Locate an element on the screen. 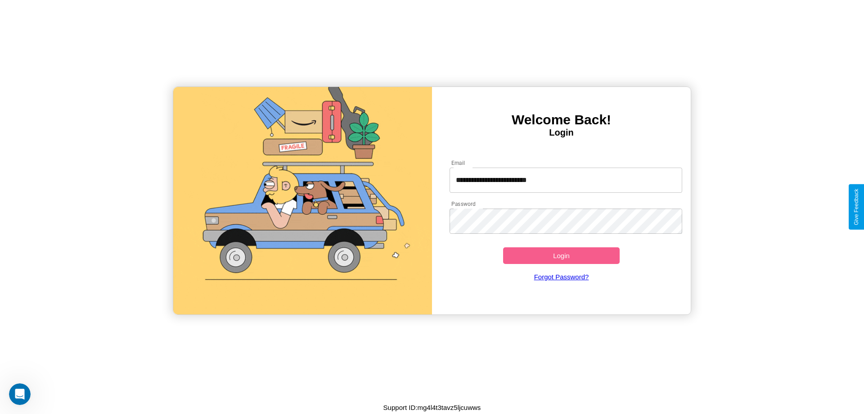  img: gif is located at coordinates (303, 200).